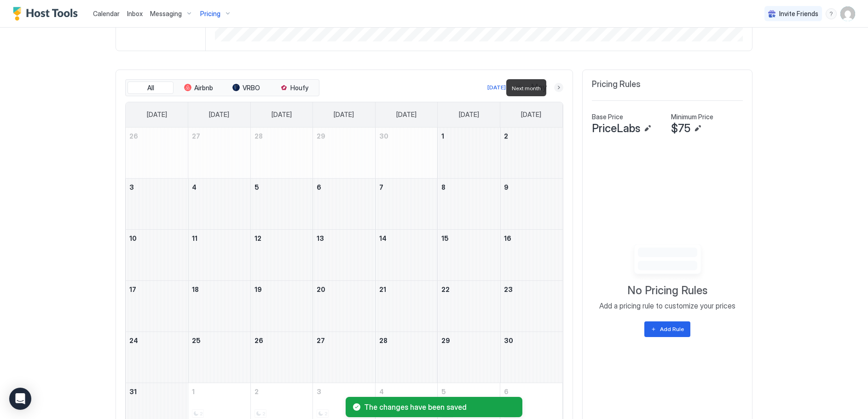  Describe the element at coordinates (135, 14) in the screenshot. I see `span: Inbox` at that location.